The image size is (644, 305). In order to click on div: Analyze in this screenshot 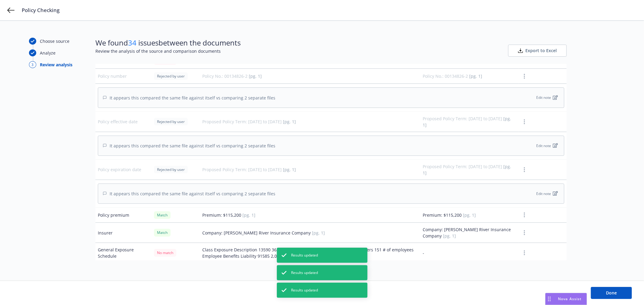, I will do `click(47, 52)`.